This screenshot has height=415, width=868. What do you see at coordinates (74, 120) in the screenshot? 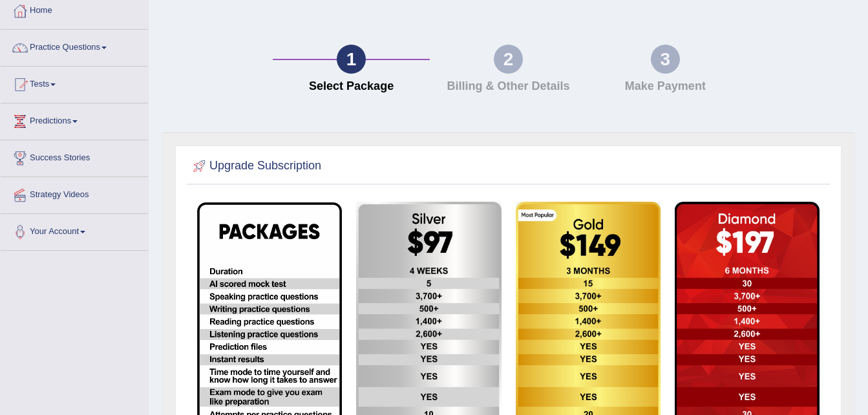
I see `a: Predictions` at bounding box center [74, 120].